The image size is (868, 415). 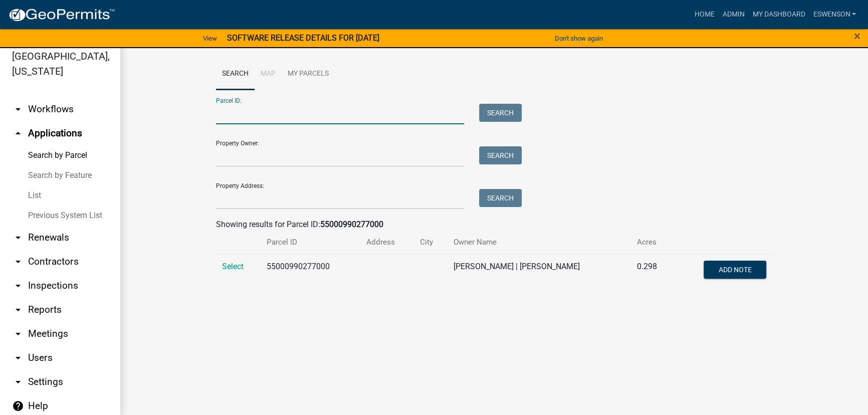 I want to click on th: City, so click(x=430, y=242).